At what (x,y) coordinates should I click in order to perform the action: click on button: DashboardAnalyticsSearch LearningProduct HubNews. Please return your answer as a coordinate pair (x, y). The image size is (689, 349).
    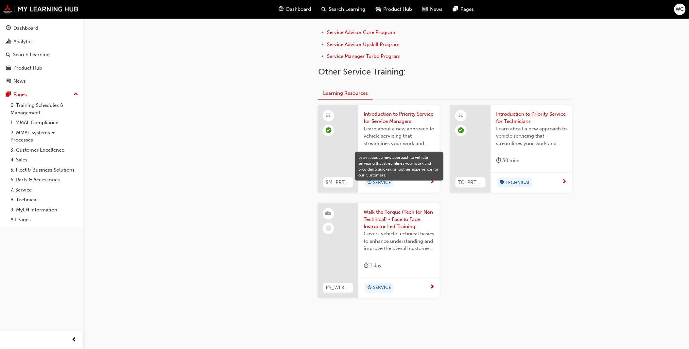
    Looking at the image, I should click on (42, 55).